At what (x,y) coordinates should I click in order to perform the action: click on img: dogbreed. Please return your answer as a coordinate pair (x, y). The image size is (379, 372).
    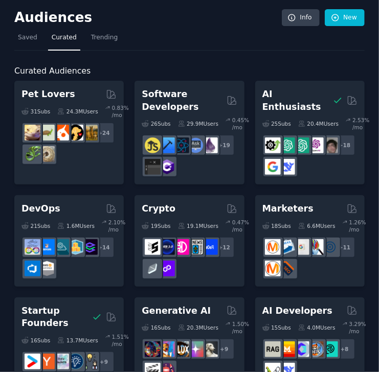
    Looking at the image, I should click on (89, 132).